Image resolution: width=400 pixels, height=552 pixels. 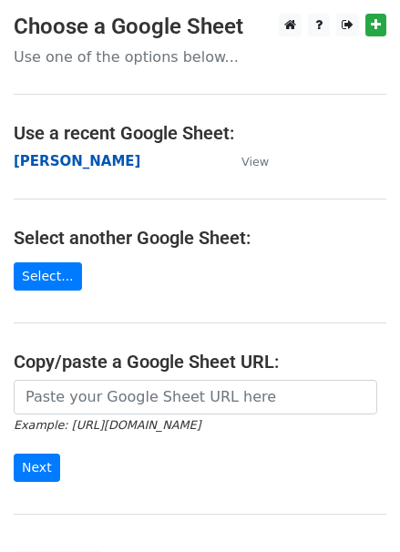 I want to click on small: View, so click(x=255, y=161).